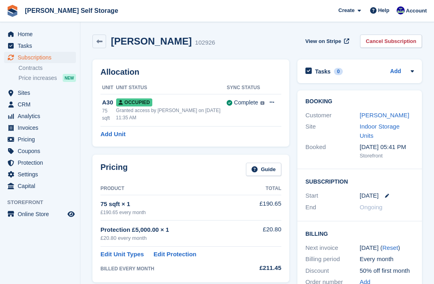  Describe the element at coordinates (389, 247) in the screenshot. I see `a: Reset` at that location.